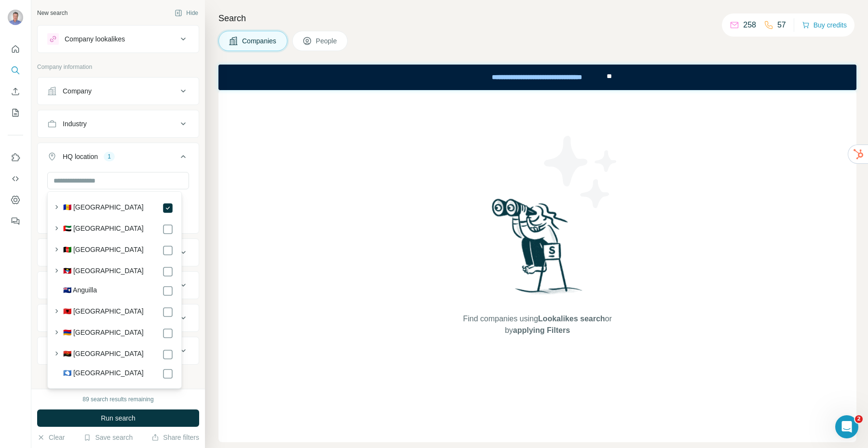  What do you see at coordinates (109, 156) in the screenshot?
I see `div: 1` at bounding box center [109, 156].